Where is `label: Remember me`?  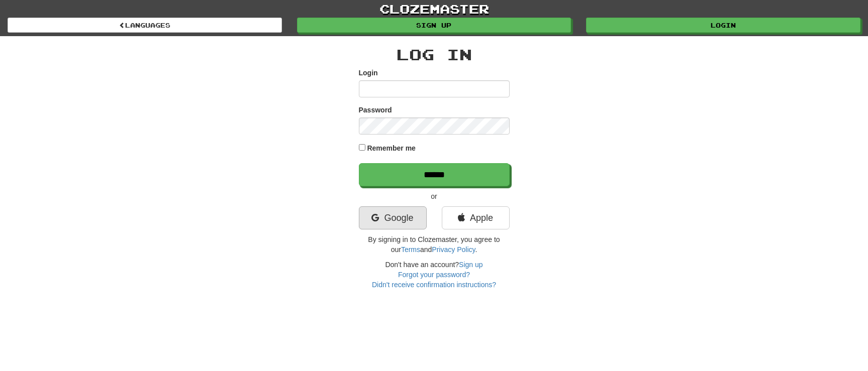
label: Remember me is located at coordinates (391, 148).